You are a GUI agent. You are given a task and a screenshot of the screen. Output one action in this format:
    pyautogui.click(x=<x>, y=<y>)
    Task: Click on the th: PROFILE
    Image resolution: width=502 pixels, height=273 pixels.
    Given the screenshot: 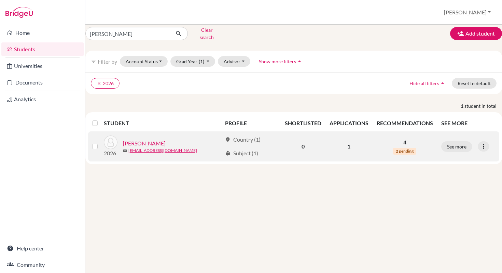 What is the action you would take?
    pyautogui.click(x=251, y=123)
    